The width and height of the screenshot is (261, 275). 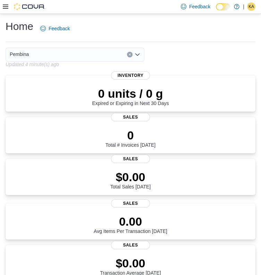 I want to click on h1: Home, so click(x=19, y=26).